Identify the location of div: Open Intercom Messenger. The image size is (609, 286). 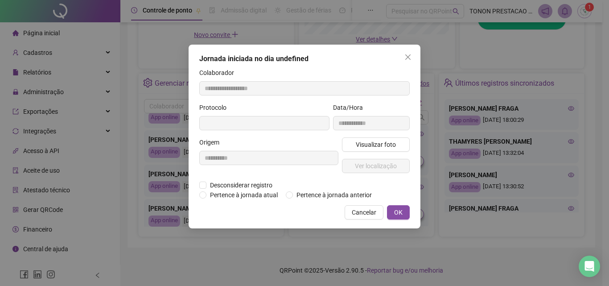
(589, 266).